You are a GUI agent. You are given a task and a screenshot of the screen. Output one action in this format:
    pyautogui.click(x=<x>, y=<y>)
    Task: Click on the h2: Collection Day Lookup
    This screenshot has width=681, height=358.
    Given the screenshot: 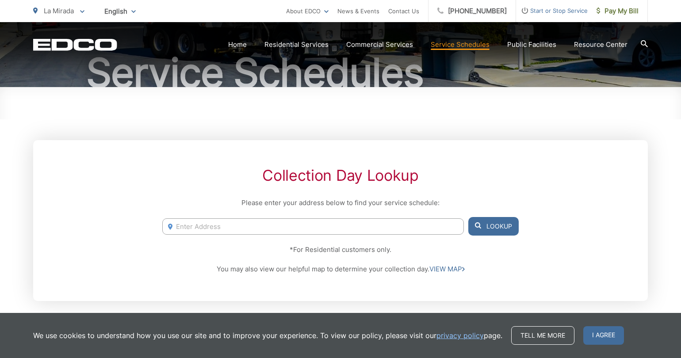 What is the action you would take?
    pyautogui.click(x=341, y=176)
    